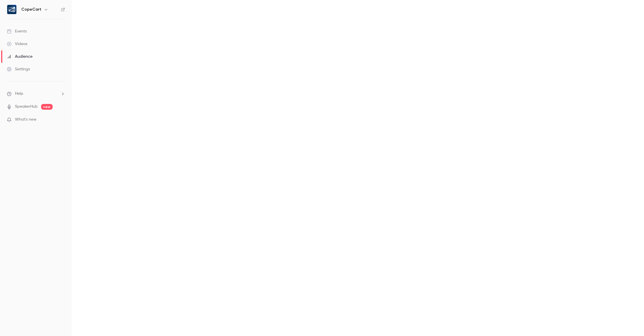  I want to click on div: Audience, so click(20, 57).